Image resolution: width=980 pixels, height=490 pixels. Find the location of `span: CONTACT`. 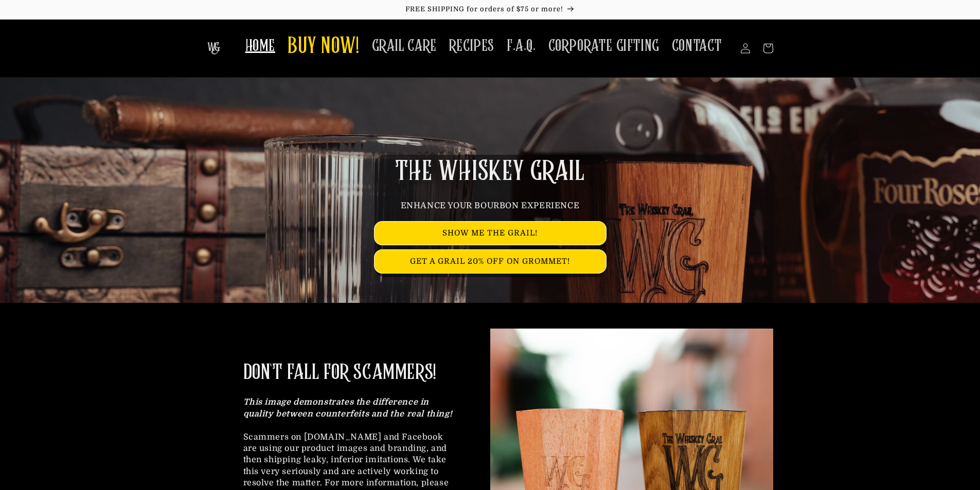

span: CONTACT is located at coordinates (697, 45).